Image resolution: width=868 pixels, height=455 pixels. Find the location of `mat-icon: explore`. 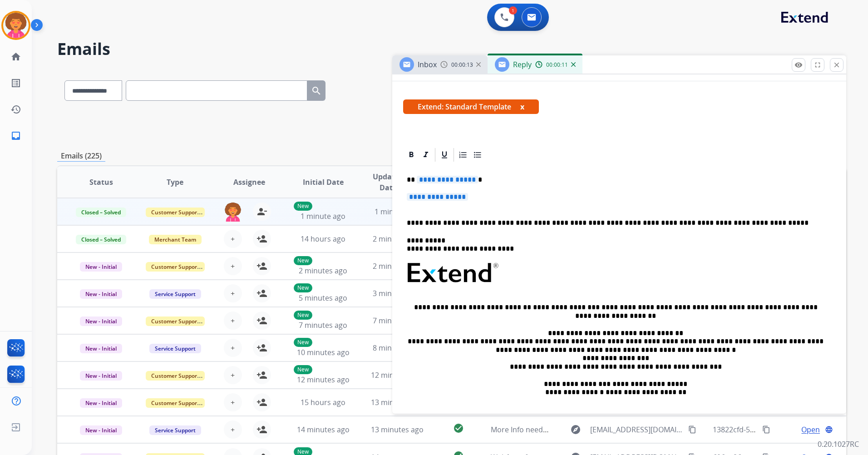

mat-icon: explore is located at coordinates (576, 430).